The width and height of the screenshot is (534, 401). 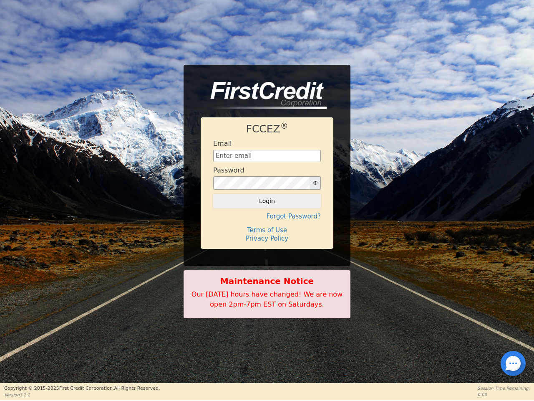 What do you see at coordinates (267, 129) in the screenshot?
I see `h1: FCCEZ` at bounding box center [267, 129].